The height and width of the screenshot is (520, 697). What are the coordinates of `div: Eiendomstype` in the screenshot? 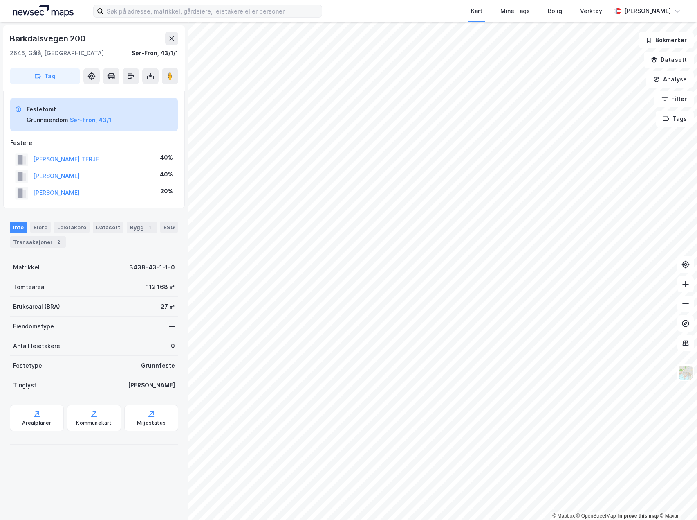 It's located at (34, 326).